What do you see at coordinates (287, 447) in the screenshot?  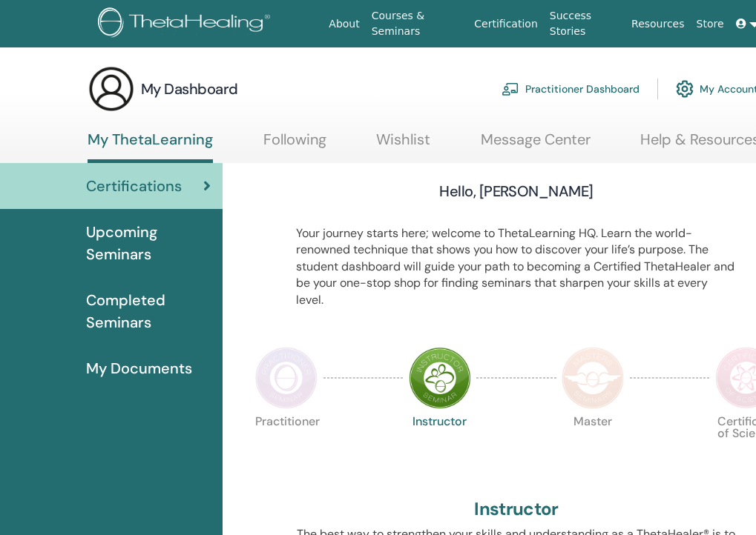 I see `p: Practitioner` at bounding box center [287, 447].